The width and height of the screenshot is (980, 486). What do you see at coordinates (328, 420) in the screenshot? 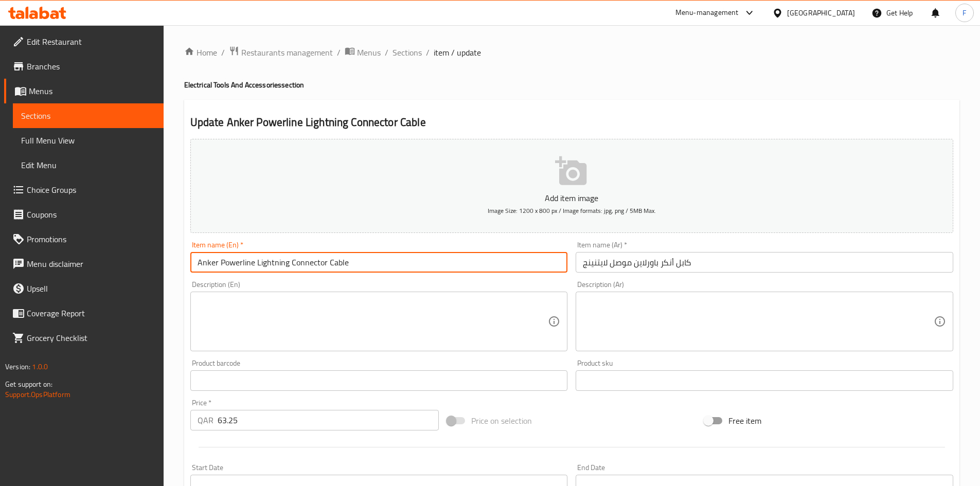
I see `input: Please enter price` at bounding box center [328, 420].